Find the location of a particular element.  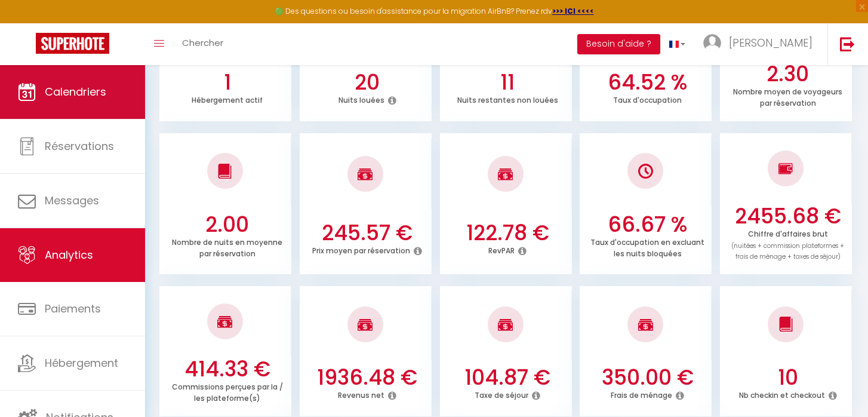

p: Nombre de nuits en moyenne par réservation is located at coordinates (226, 247).